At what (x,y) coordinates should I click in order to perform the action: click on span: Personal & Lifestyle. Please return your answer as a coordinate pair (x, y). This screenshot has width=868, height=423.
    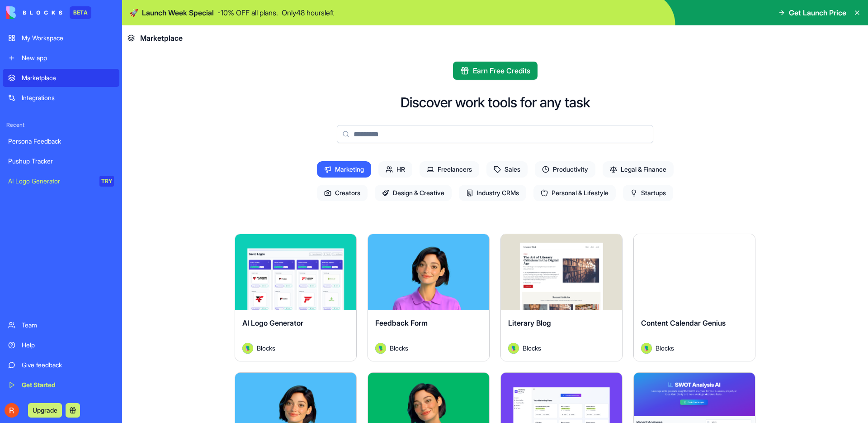
    Looking at the image, I should click on (575, 193).